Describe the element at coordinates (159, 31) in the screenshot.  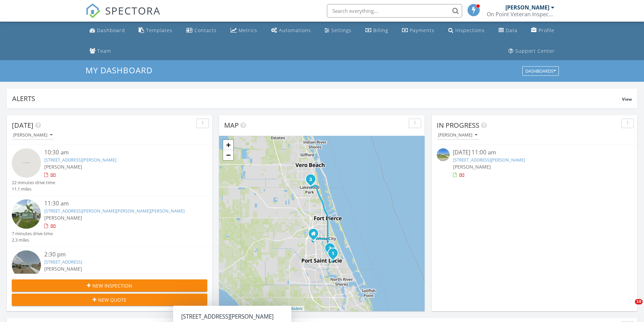
I see `div: Templates` at that location.